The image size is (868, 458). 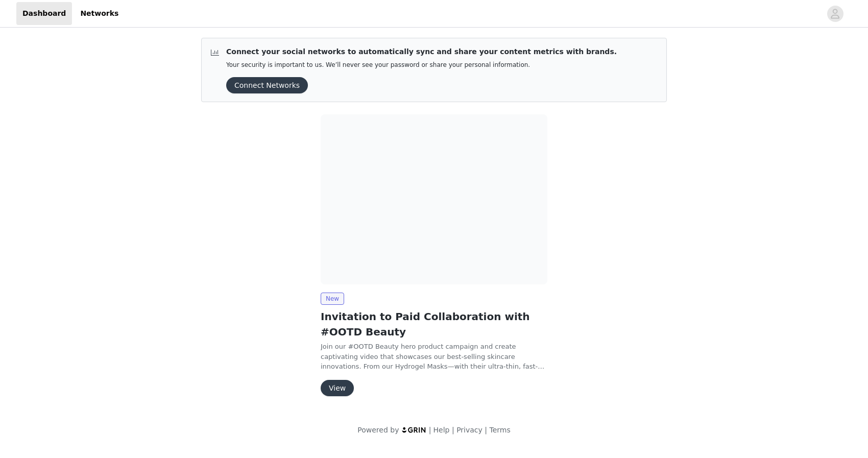 What do you see at coordinates (99, 13) in the screenshot?
I see `a: Networks` at bounding box center [99, 13].